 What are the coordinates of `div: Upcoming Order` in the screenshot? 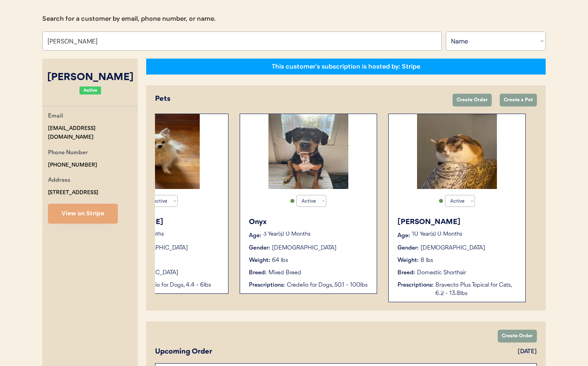 It's located at (183, 352).